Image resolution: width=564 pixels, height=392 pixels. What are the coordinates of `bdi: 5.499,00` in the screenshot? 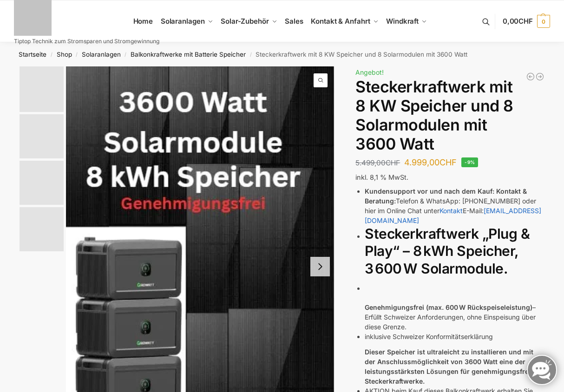 It's located at (378, 162).